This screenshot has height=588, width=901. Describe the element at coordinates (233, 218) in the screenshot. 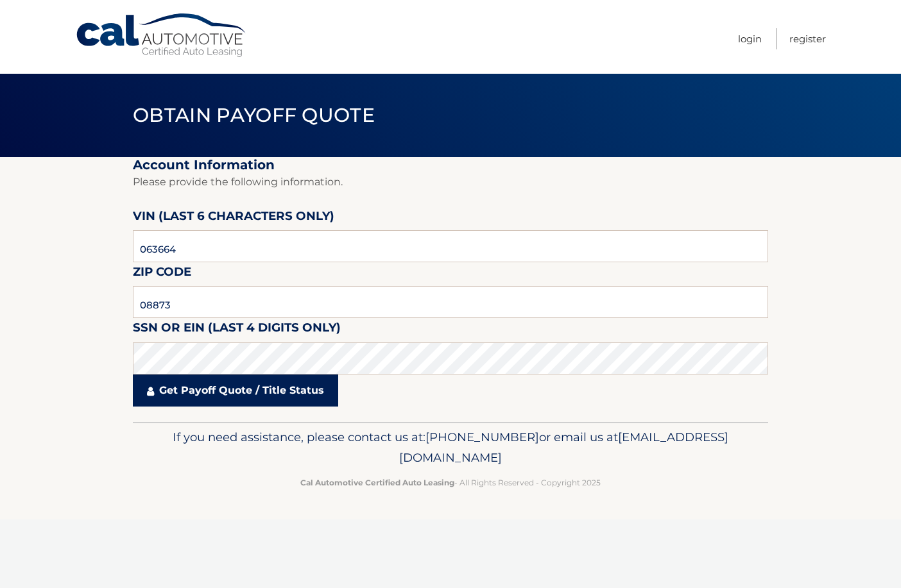

I see `label: VIN (last 6 characters only)` at that location.